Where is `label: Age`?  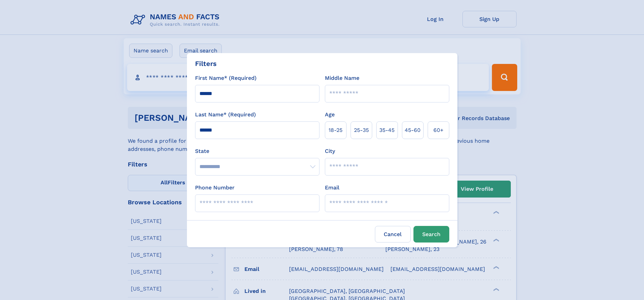
label: Age is located at coordinates (329, 115).